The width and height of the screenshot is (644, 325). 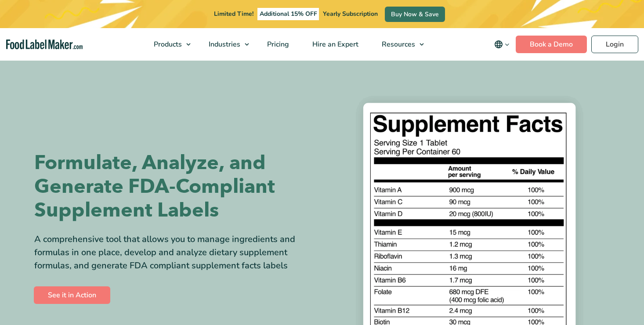 I want to click on a: Resources, so click(x=399, y=44).